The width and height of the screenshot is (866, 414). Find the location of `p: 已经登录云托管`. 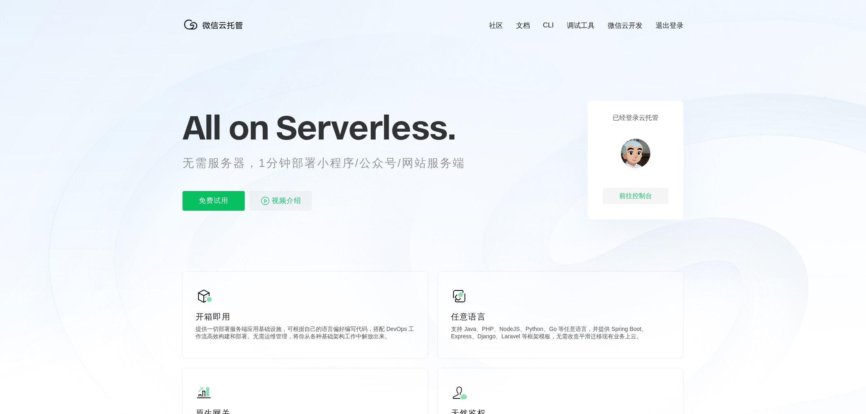

p: 已经登录云托管 is located at coordinates (636, 118).